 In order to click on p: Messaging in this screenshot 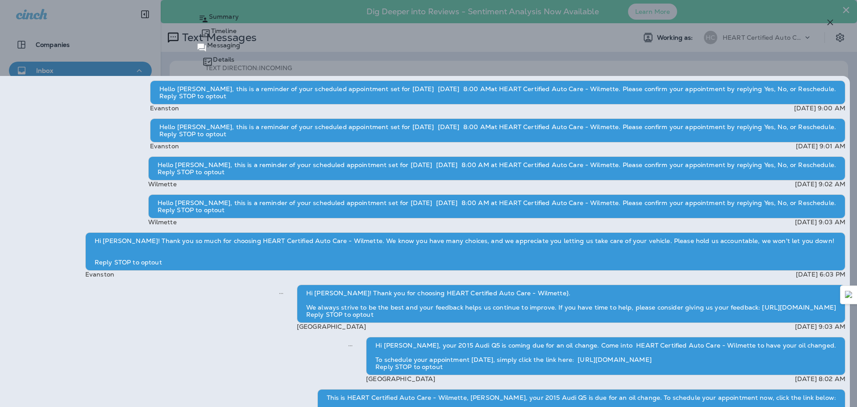, I will do `click(224, 45)`.